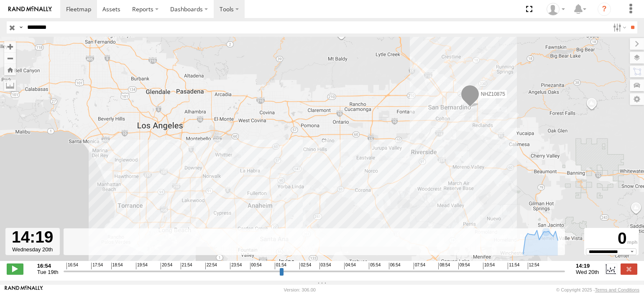  What do you see at coordinates (47, 265) in the screenshot?
I see `strong: 16:54` at bounding box center [47, 265].